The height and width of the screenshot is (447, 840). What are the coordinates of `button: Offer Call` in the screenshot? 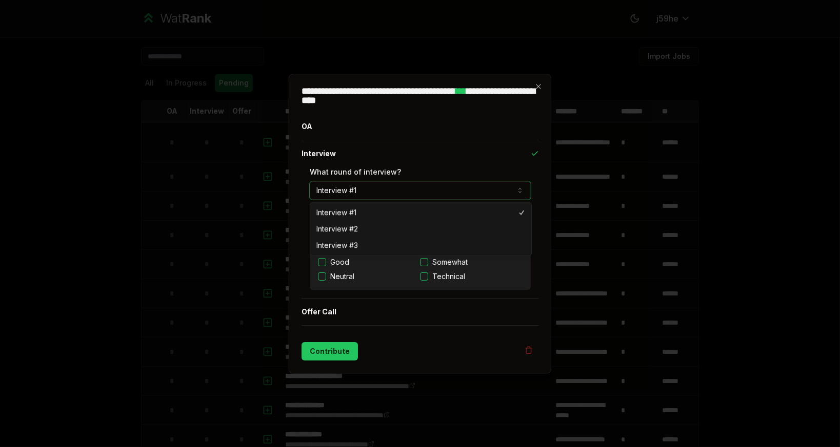 It's located at (420, 312).